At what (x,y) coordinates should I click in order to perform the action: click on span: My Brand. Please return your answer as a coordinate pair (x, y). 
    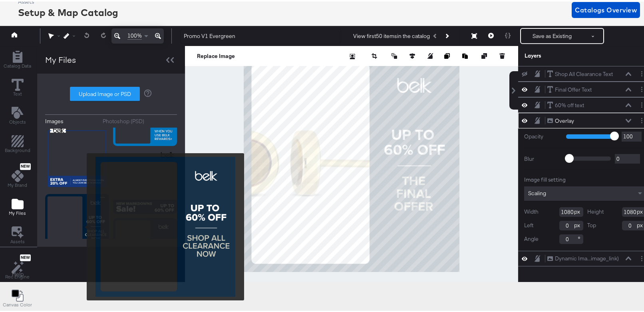
    Looking at the image, I should click on (17, 184).